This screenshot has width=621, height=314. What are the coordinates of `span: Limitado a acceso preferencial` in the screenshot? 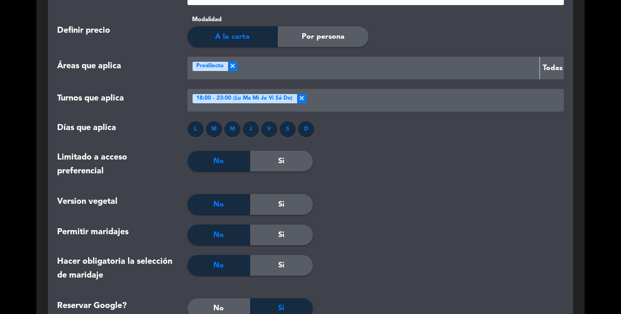 It's located at (115, 164).